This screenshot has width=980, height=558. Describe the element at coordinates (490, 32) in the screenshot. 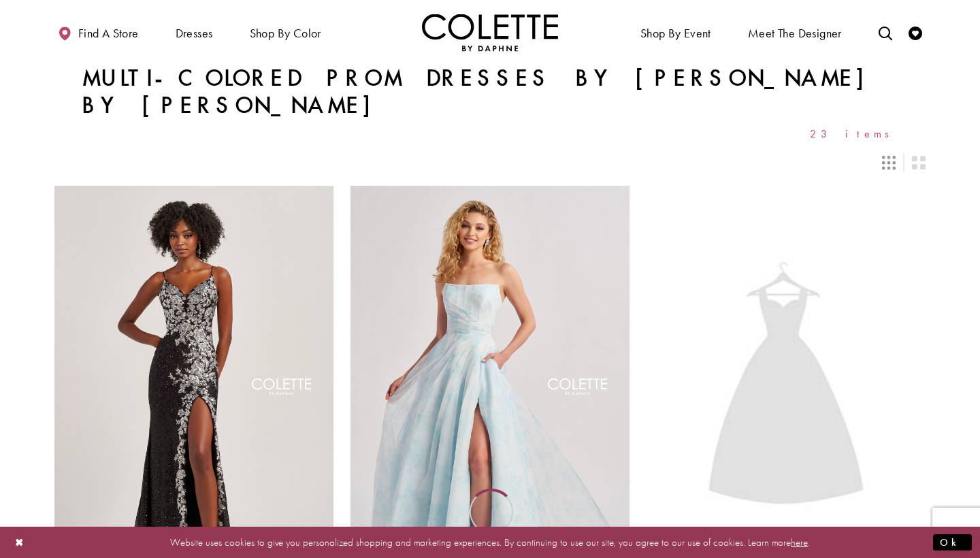

I see `a: Visit Home Page` at that location.